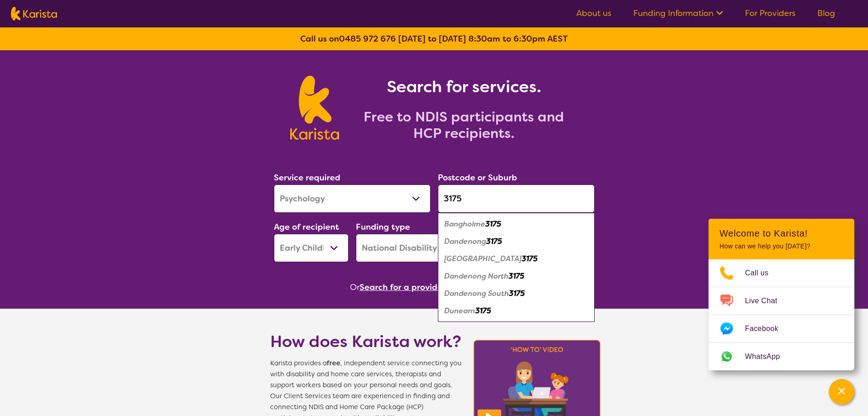 Image resolution: width=868 pixels, height=416 pixels. I want to click on div: Dandenong South 3175, so click(516, 293).